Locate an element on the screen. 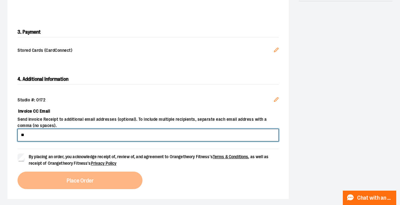  a: Privacy Policy is located at coordinates (104, 163).